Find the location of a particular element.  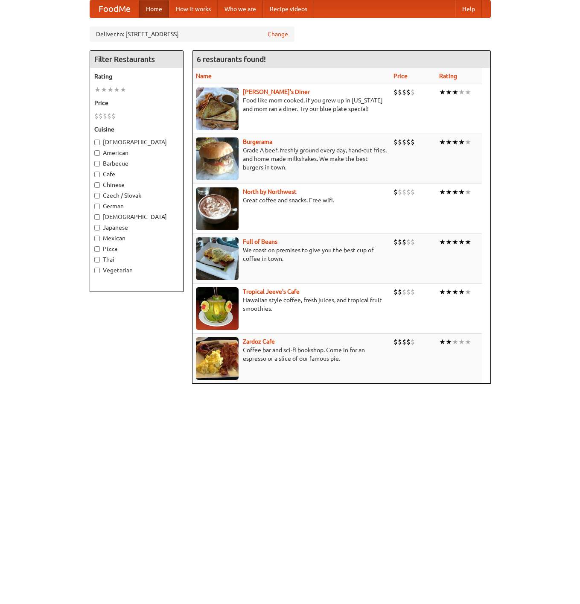

input: Japanese is located at coordinates (97, 228).